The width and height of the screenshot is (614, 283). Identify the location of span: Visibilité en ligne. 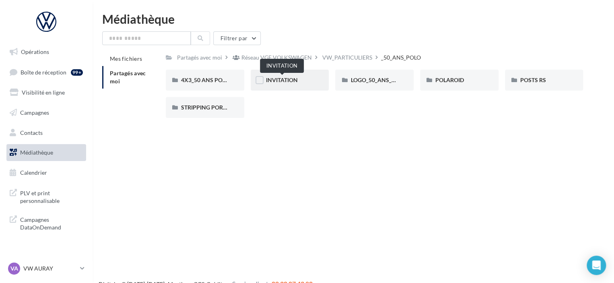
(43, 92).